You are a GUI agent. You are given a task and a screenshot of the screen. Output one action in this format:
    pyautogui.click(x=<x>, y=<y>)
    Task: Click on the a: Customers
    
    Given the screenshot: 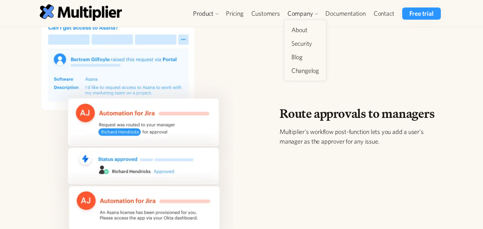 What is the action you would take?
    pyautogui.click(x=266, y=14)
    